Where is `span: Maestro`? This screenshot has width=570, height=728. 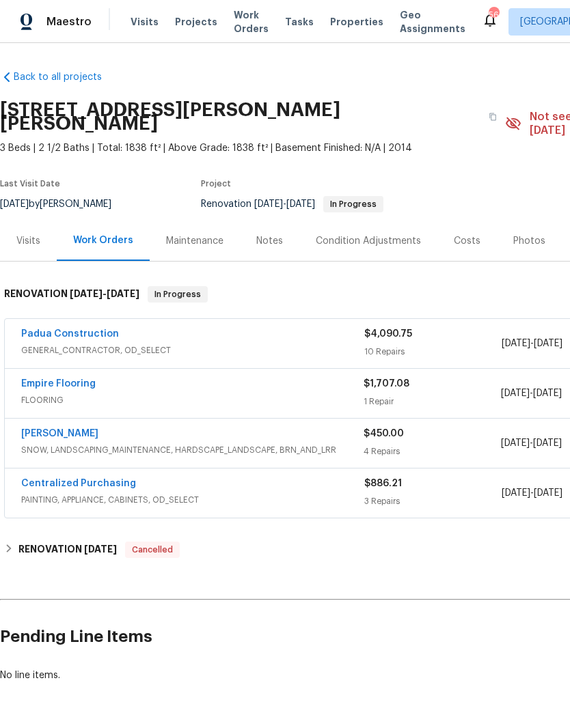
span: Maestro is located at coordinates (69, 21).